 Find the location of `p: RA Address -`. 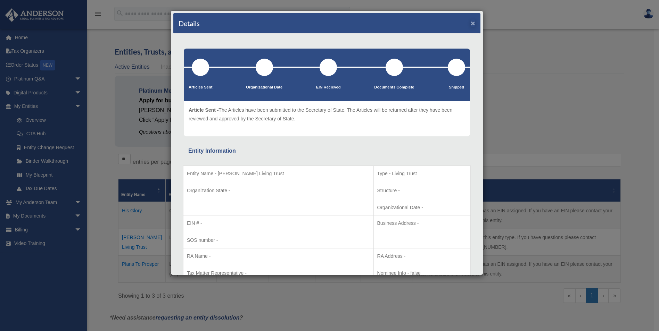

p: RA Address - is located at coordinates (422, 256).